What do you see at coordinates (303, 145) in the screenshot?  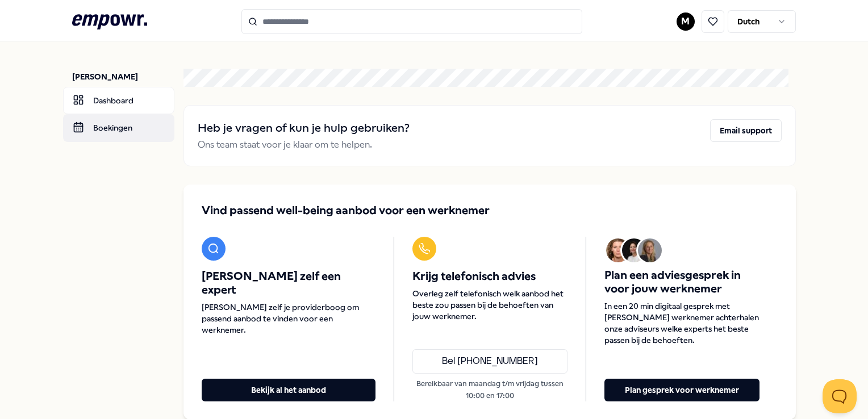 I see `p: Ons team staat voor je klaar om te helpen.` at bounding box center [303, 145].